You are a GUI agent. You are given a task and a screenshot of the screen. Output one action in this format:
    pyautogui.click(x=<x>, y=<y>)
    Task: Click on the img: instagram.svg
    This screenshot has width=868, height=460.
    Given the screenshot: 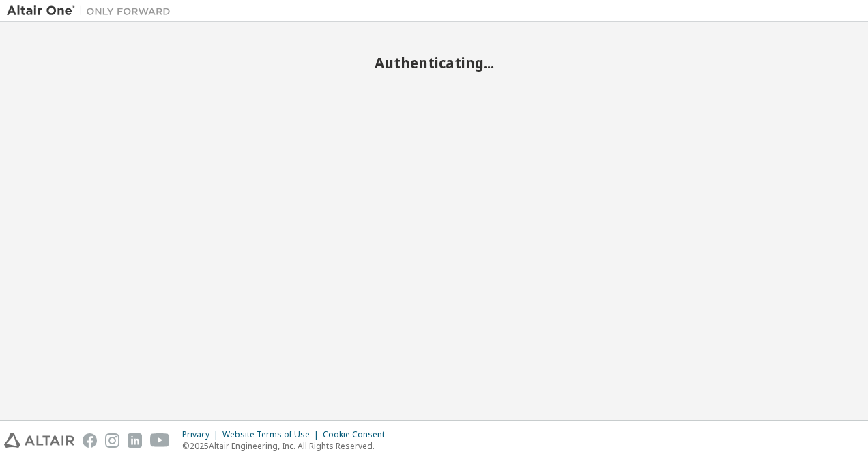 What is the action you would take?
    pyautogui.click(x=112, y=440)
    